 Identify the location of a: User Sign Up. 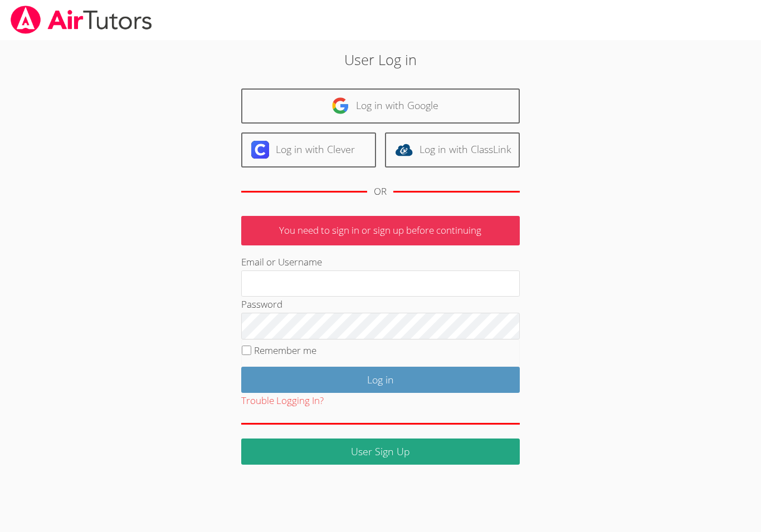
(380, 451).